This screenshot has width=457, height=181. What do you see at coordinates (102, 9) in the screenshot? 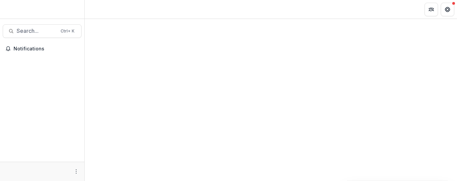
I see `nav: breadcrumb` at bounding box center [102, 9].